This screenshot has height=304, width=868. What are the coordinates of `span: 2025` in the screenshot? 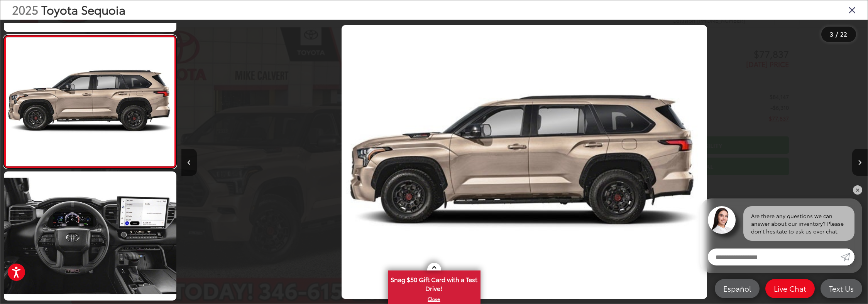 It's located at (25, 9).